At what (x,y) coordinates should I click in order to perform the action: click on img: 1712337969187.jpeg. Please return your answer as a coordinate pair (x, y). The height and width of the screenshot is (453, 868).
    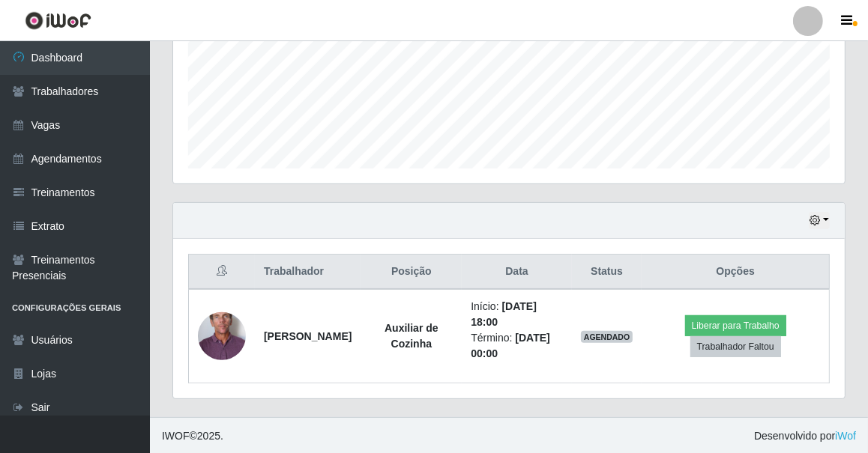
    Looking at the image, I should click on (222, 336).